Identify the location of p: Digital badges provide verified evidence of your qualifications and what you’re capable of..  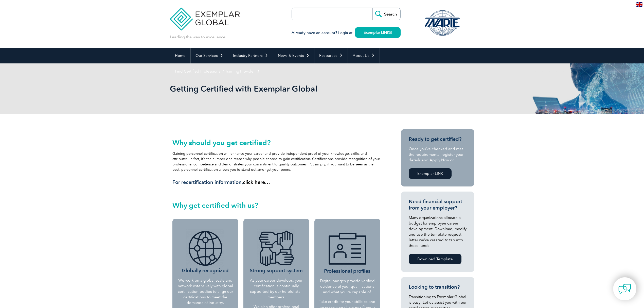
(348, 286).